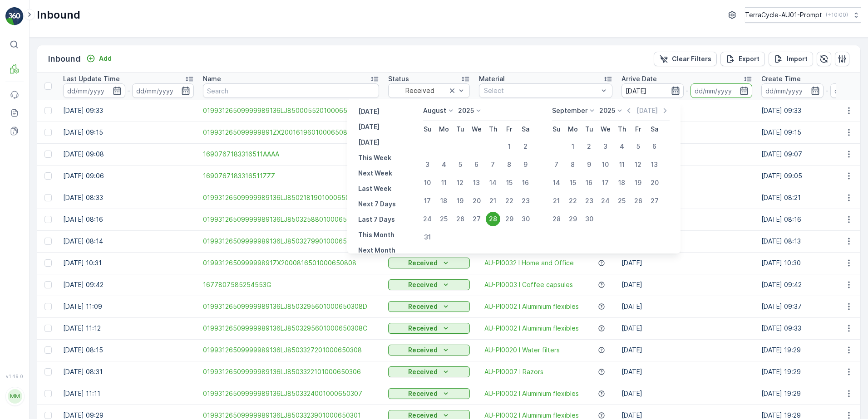 Image resolution: width=868 pixels, height=419 pixels. Describe the element at coordinates (526, 201) in the screenshot. I see `div: 23` at that location.